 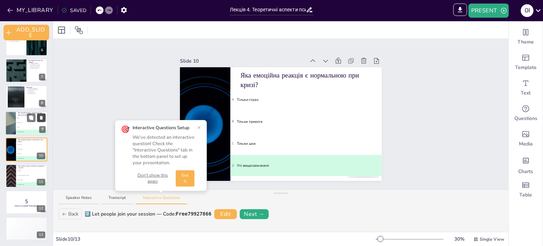 I want to click on p: 5, so click(x=27, y=201).